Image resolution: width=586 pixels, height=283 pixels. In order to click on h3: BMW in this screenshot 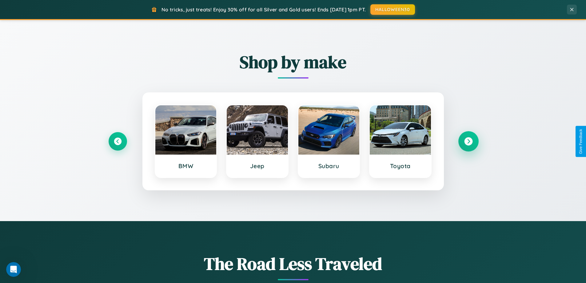, I will do `click(186, 166)`.